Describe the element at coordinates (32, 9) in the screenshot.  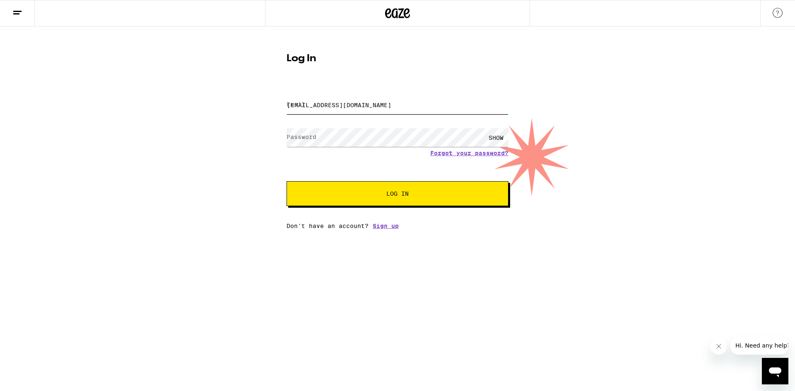
I see `span: Hi. Need any help?` at that location.